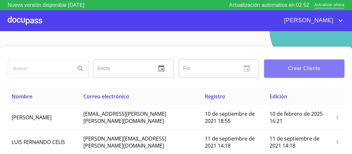 This screenshot has height=154, width=352. I want to click on button: Search, so click(81, 69).